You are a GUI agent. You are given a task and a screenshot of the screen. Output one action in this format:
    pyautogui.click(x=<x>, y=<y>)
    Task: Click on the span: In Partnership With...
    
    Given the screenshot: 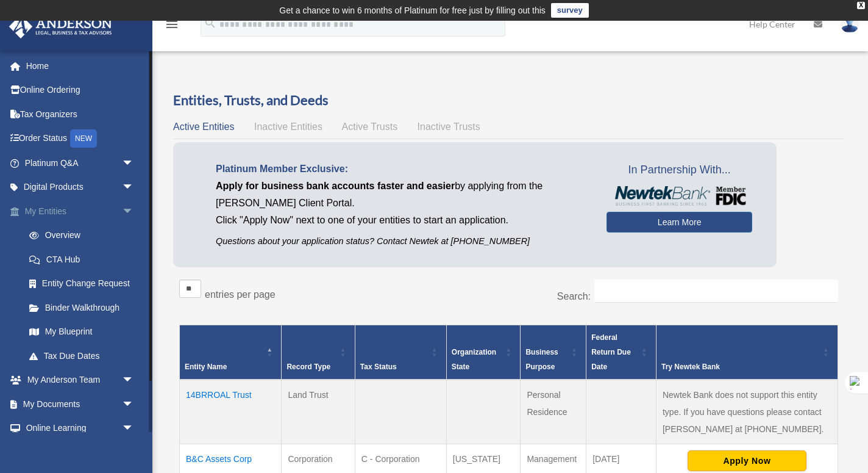 What is the action you would take?
    pyautogui.click(x=679, y=170)
    